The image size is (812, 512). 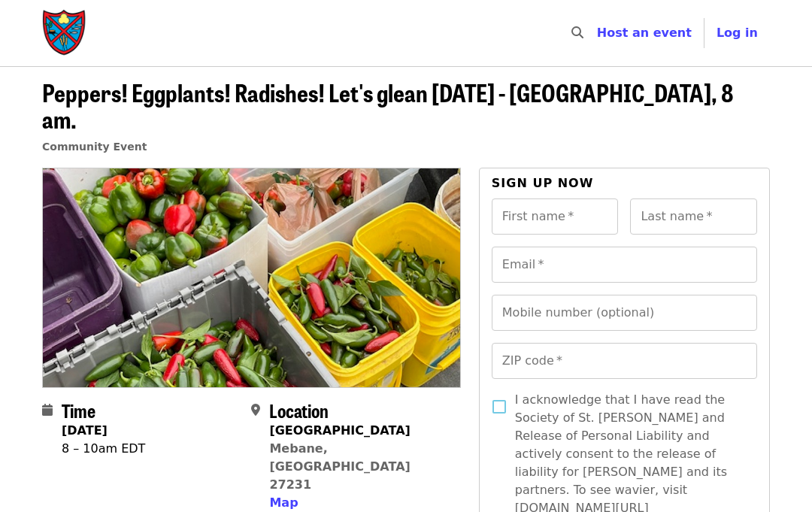 I want to click on a: Community Event, so click(x=94, y=147).